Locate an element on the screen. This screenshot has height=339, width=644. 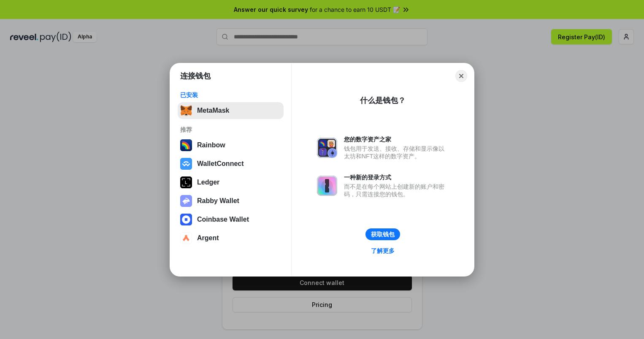
img: svg+xml,%3Csvg%20xmlns%3D%22http%3A%2F%2Fwww.w3.org%2F2000%2Fsvg%22%20width%3D%2228%22%20height%3... is located at coordinates (186, 182).